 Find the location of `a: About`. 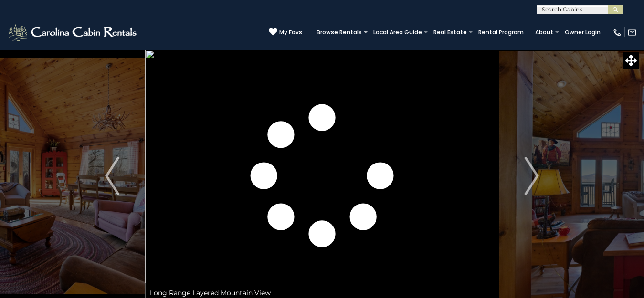

a: About is located at coordinates (545, 32).